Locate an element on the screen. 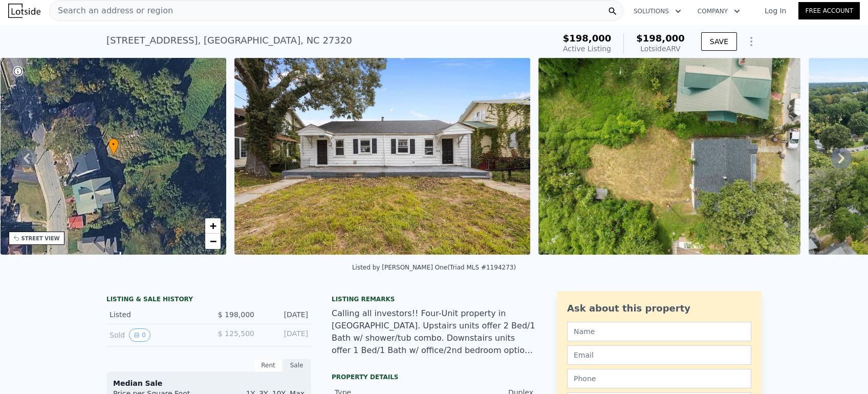 This screenshot has height=394, width=868. div: Listing remarks is located at coordinates (434, 299).